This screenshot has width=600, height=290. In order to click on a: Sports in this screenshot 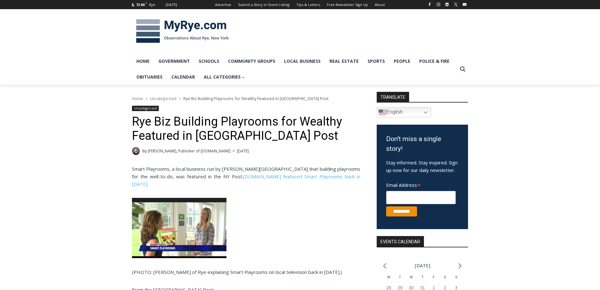, I will do `click(376, 61)`.